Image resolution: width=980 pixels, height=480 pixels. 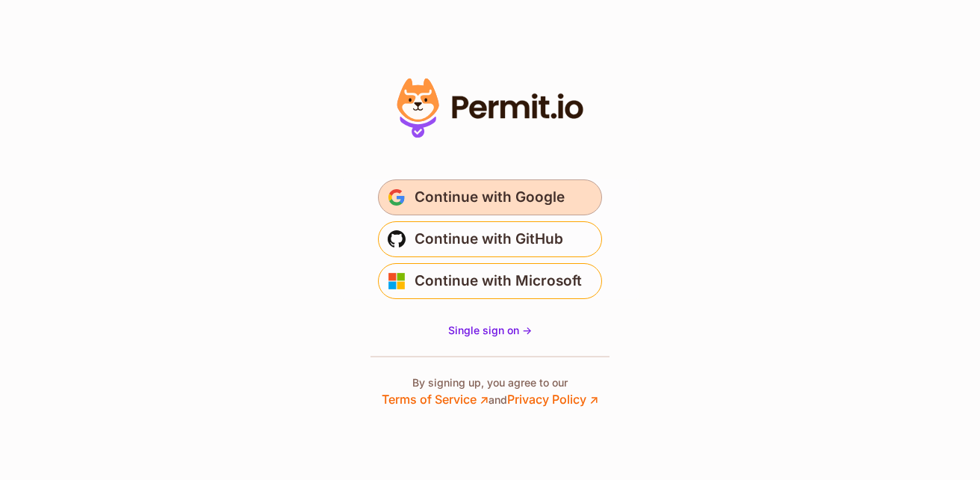 What do you see at coordinates (490, 331) in the screenshot?
I see `a: Single sign on ->` at bounding box center [490, 331].